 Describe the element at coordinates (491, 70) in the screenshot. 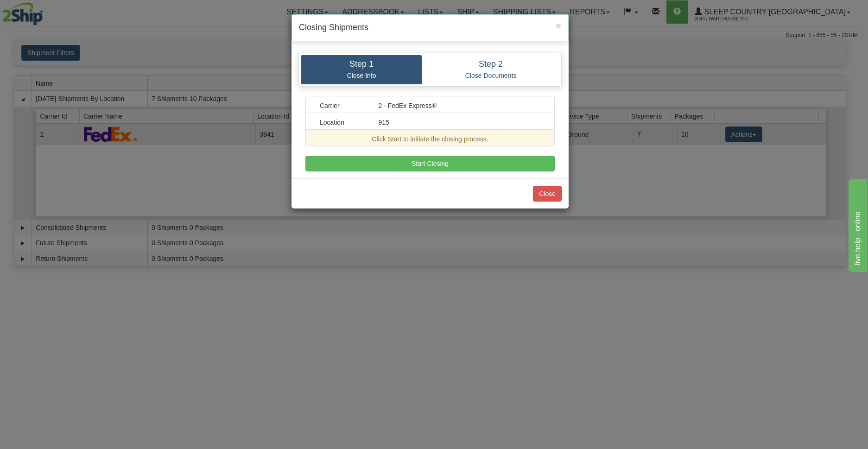

I see `a: Step 2 Close Documents` at that location.